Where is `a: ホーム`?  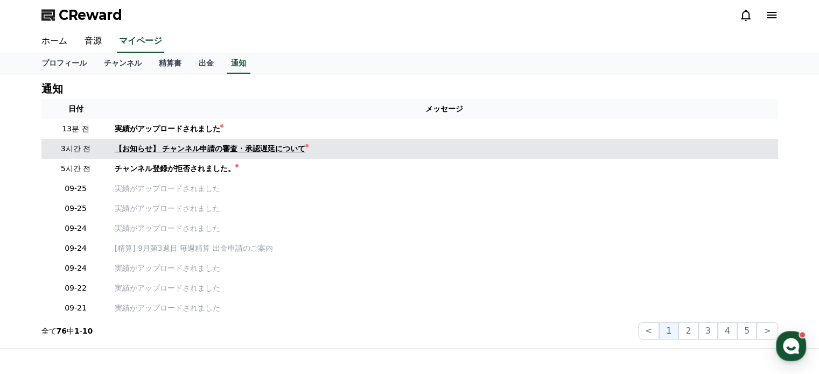 a: ホーム is located at coordinates (54, 41).